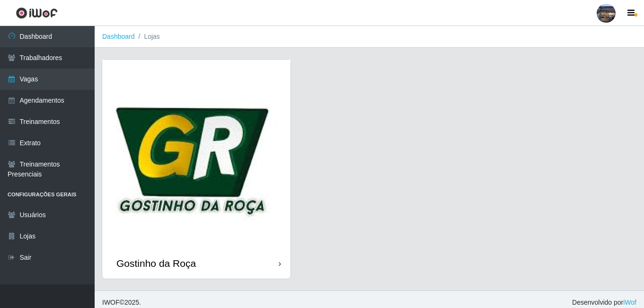 This screenshot has height=308, width=644. What do you see at coordinates (630, 302) in the screenshot?
I see `a: iWof` at bounding box center [630, 302].